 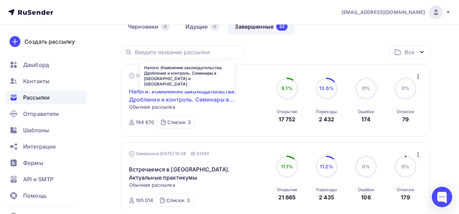 What do you see at coordinates (36, 65) in the screenshot?
I see `span: Дашборд` at bounding box center [36, 65].